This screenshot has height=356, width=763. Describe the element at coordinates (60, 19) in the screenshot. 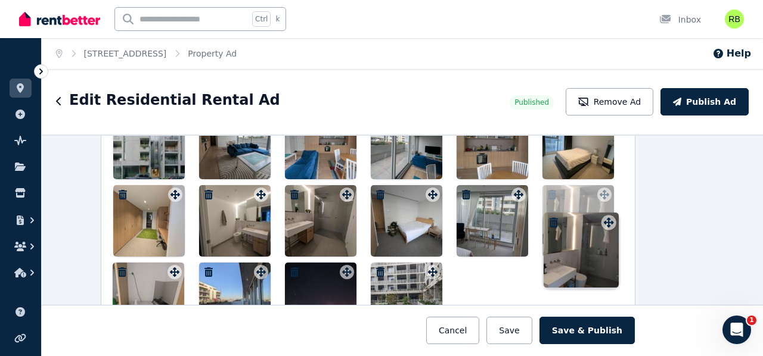

I see `img: RentBetter` at that location.